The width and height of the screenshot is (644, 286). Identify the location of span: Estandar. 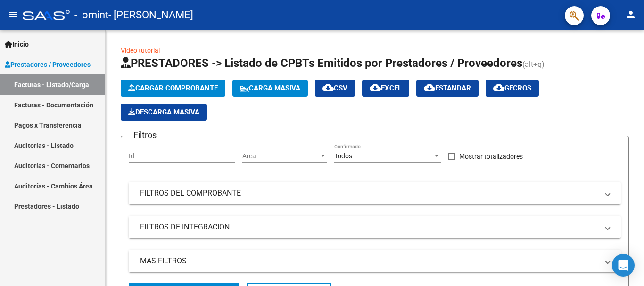
(447, 88).